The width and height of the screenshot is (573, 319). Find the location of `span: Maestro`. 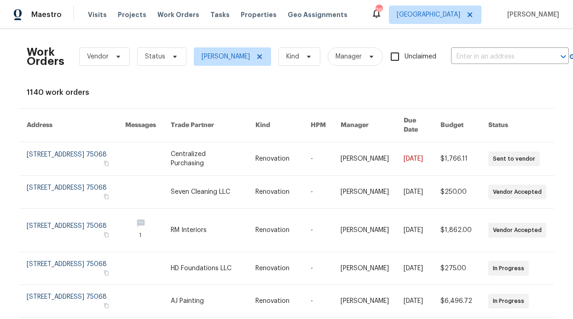

span: Maestro is located at coordinates (47, 15).